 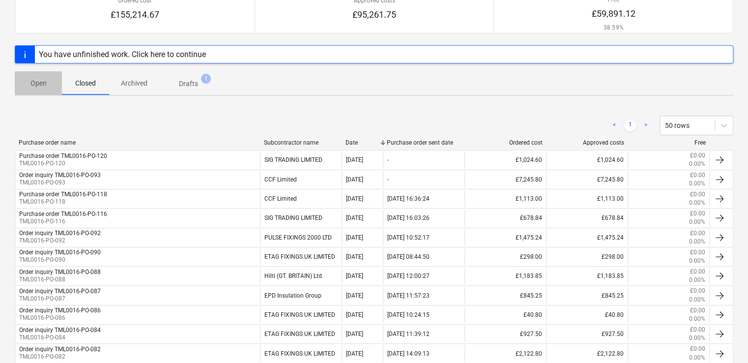 What do you see at coordinates (63, 163) in the screenshot?
I see `p: TML0016-PO-120` at bounding box center [63, 163].